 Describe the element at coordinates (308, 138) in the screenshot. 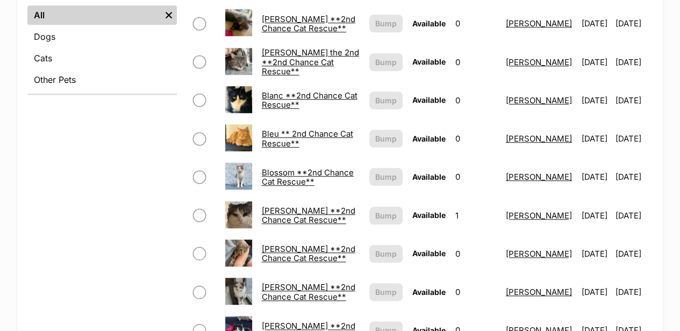

I see `a: Bleu ** 2nd Chance Cat Rescue**` at that location.